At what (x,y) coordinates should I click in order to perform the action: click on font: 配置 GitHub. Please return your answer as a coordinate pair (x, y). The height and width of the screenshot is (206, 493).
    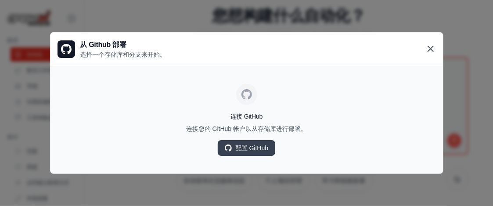
    Looking at the image, I should click on (251, 148).